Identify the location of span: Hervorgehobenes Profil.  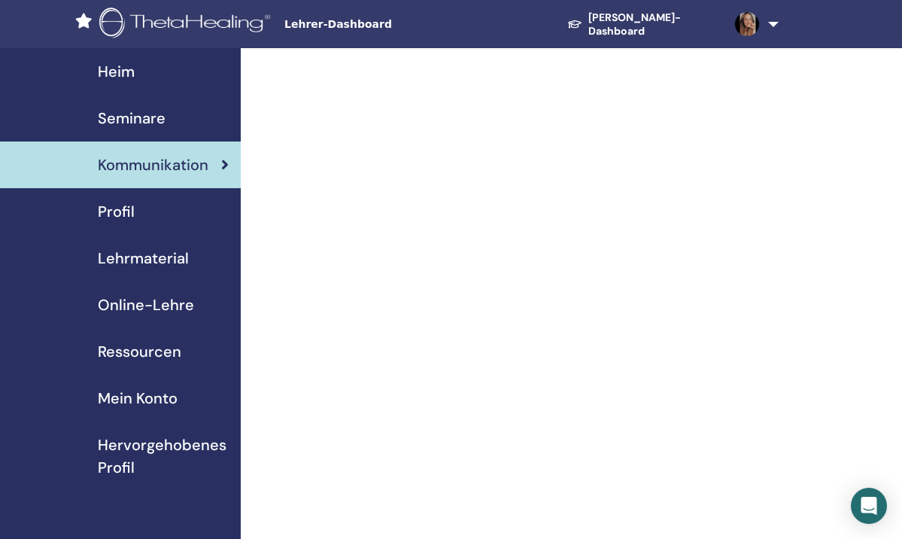
(163, 456).